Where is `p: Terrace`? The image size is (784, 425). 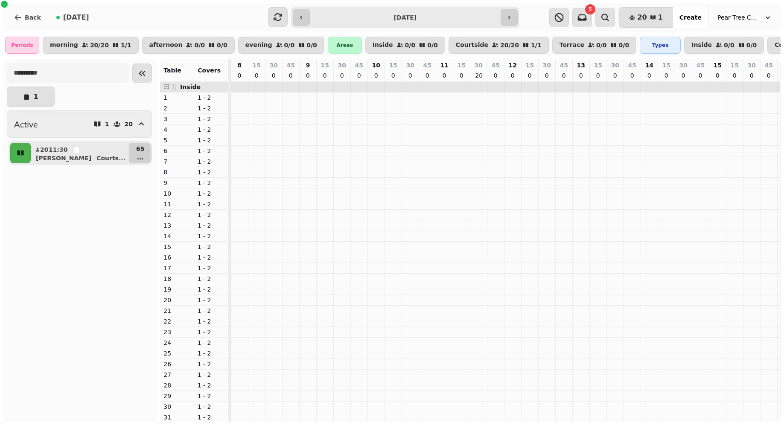 p: Terrace is located at coordinates (572, 45).